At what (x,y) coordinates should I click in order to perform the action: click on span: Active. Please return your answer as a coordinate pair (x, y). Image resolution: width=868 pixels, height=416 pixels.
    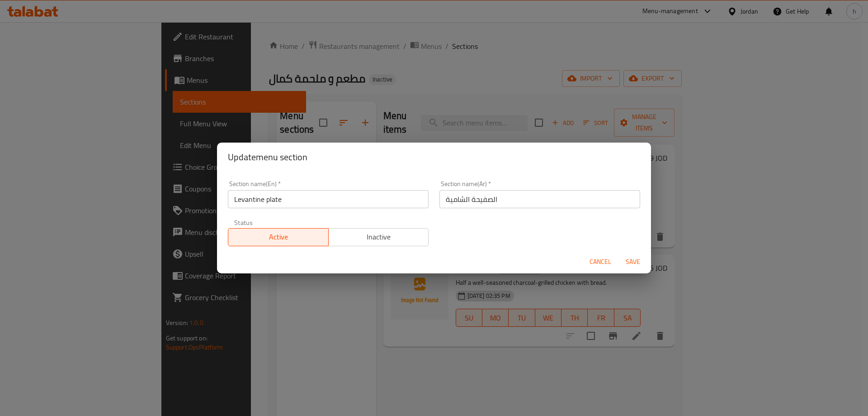
    Looking at the image, I should click on (278, 237).